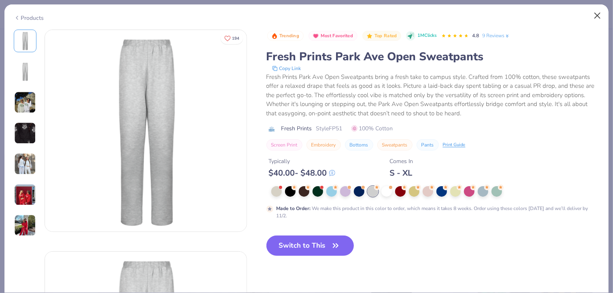 The width and height of the screenshot is (613, 293). Describe the element at coordinates (323, 145) in the screenshot. I see `button: Embroidery` at that location.